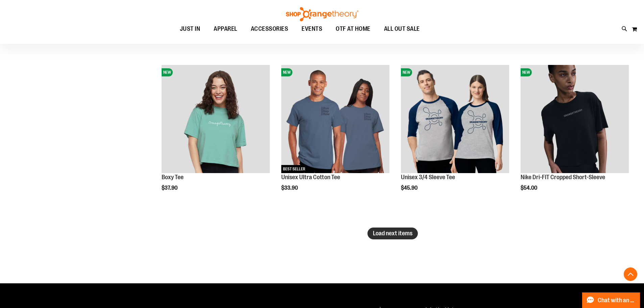 The height and width of the screenshot is (308, 644). What do you see at coordinates (563, 177) in the screenshot?
I see `a: Nike Dri-FIT Cropped Short-Sleeve` at bounding box center [563, 177].